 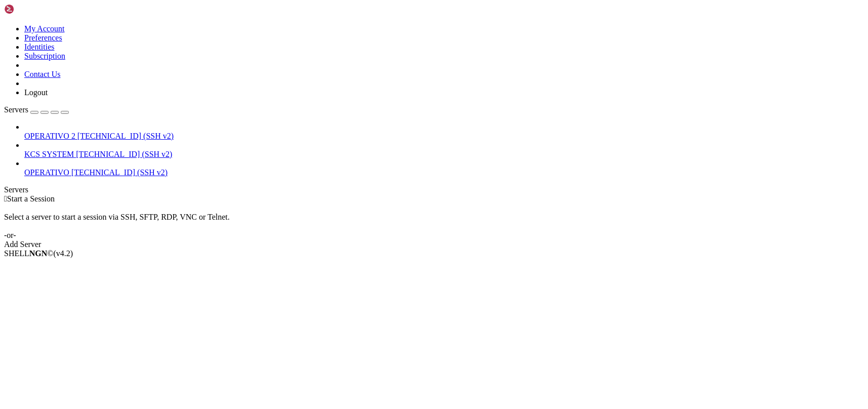 I want to click on img: Shellngn, so click(x=33, y=9).